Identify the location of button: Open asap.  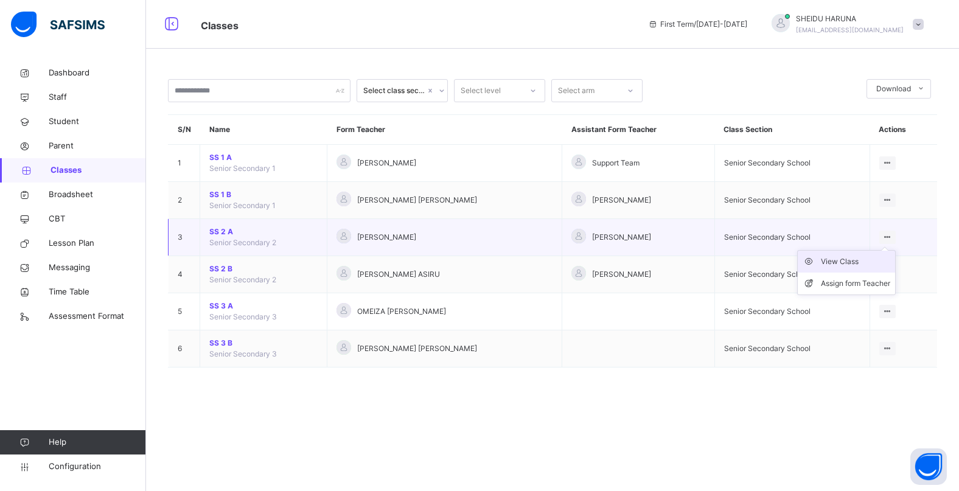
(929, 467).